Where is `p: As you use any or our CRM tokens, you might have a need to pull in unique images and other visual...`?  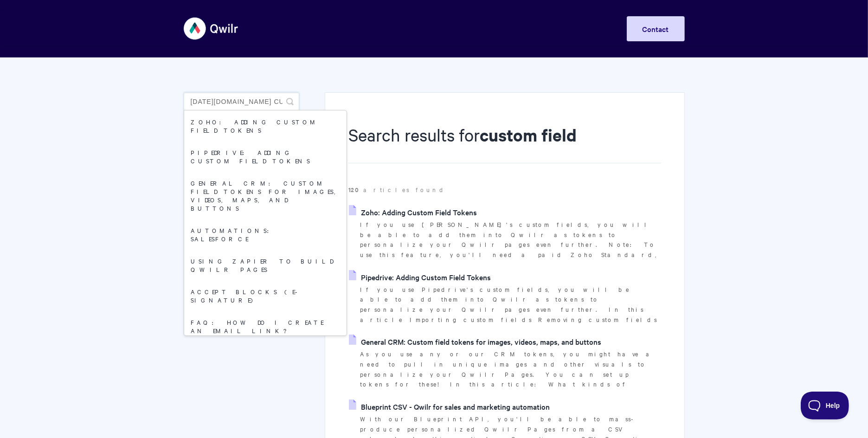 p: As you use any or our CRM tokens, you might have a need to pull in unique images and other visual... is located at coordinates (511, 369).